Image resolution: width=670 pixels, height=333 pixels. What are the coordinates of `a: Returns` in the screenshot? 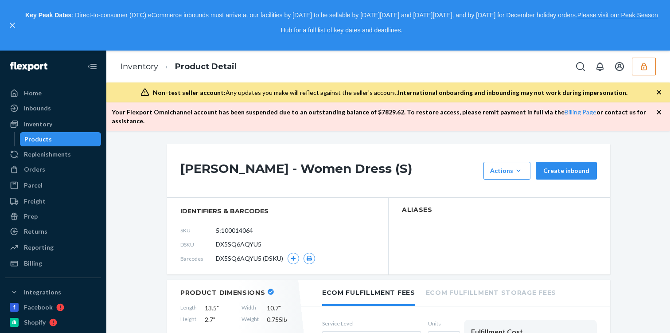 It's located at (53, 231).